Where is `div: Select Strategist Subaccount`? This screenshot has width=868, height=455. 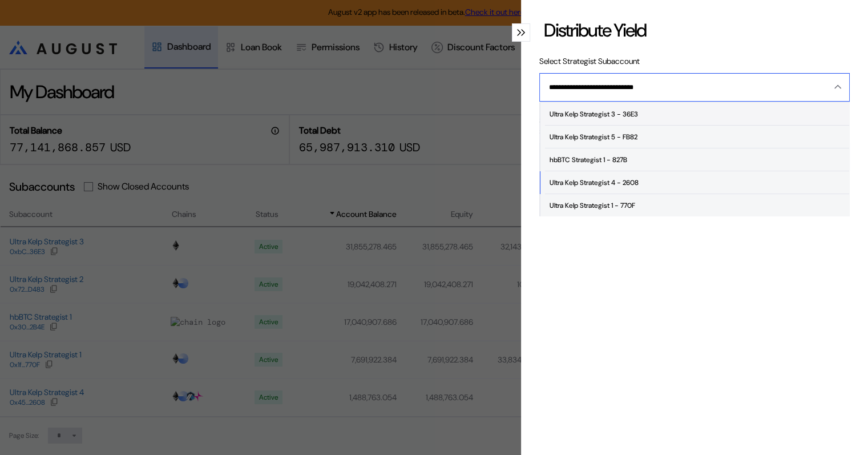 div: Select Strategist Subaccount is located at coordinates (695, 61).